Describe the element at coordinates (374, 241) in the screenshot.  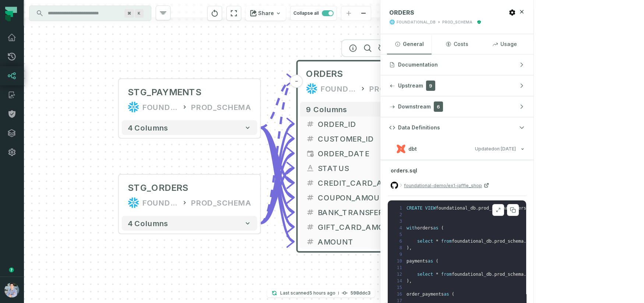
I see `span: AMOUNT` at that location.